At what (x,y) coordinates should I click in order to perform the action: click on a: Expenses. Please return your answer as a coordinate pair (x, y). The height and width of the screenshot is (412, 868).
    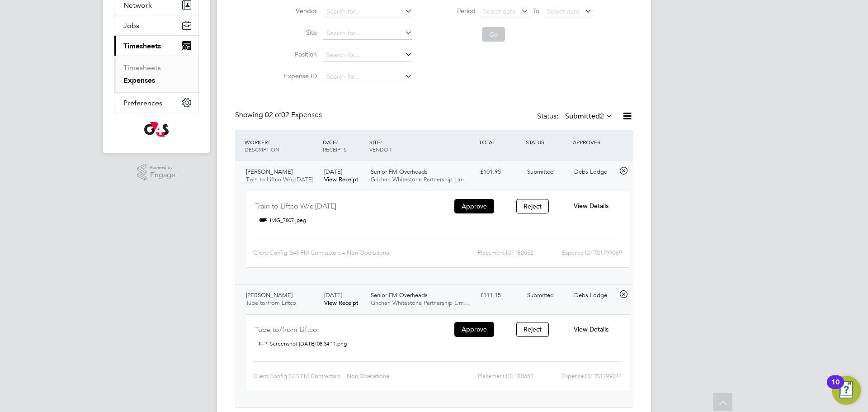
    Looking at the image, I should click on (140, 80).